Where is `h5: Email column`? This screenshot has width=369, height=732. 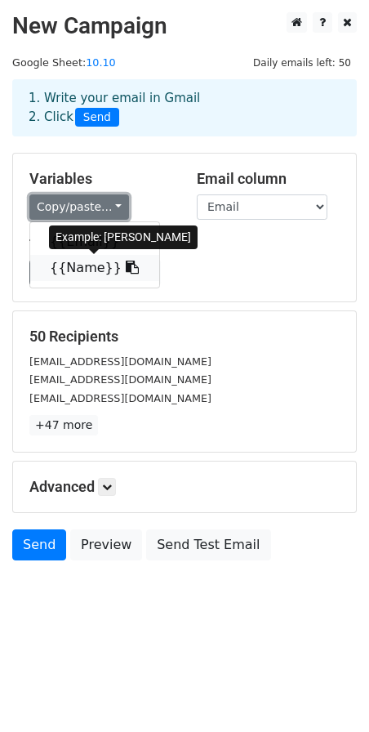
h5: Email column is located at coordinates (268, 179).